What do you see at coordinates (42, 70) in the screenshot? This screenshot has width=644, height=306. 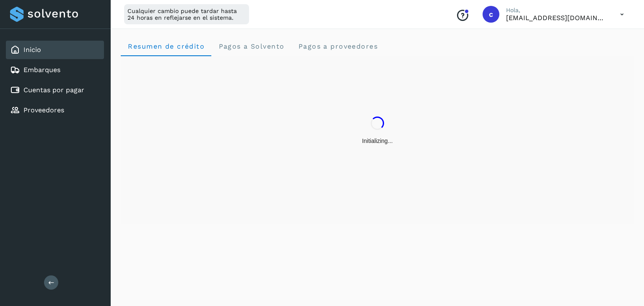 I see `a: Embarques` at bounding box center [42, 70].